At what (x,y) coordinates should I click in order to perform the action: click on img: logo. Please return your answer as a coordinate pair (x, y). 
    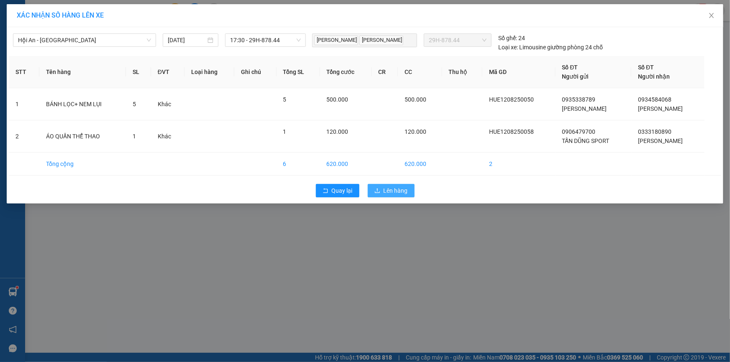
    Looking at the image, I should click on (5, 53).